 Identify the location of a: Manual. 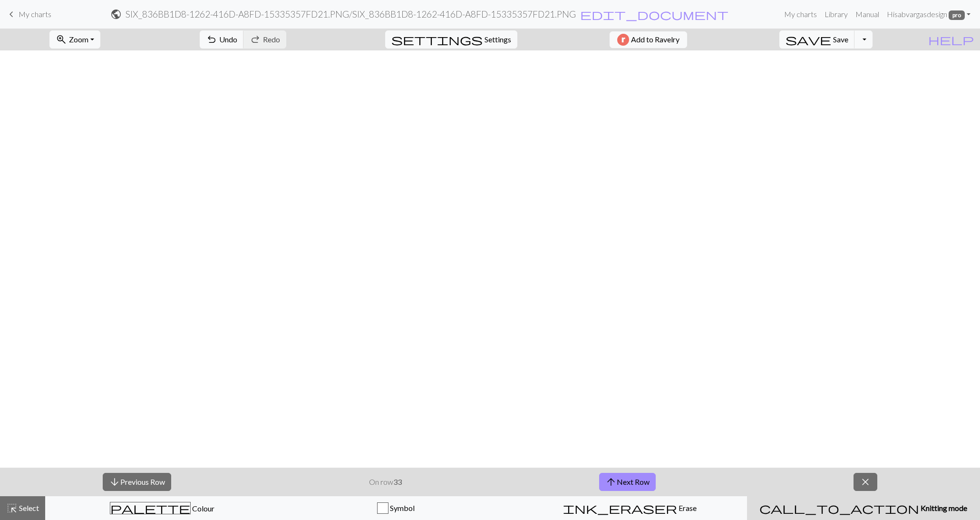
(867, 14).